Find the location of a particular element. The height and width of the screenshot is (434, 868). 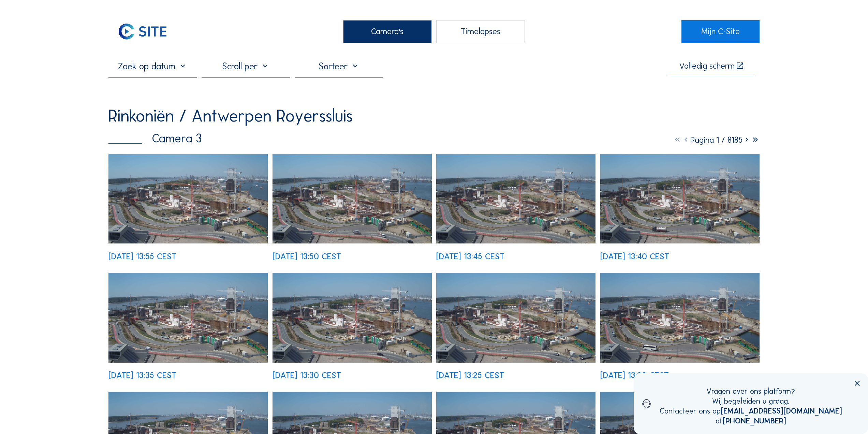

img: image_52494430 is located at coordinates (188, 199).